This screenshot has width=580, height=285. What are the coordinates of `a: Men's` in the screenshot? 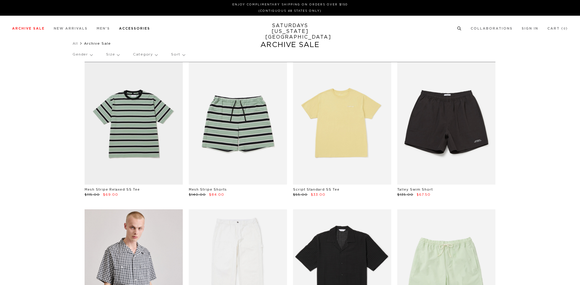 It's located at (103, 28).